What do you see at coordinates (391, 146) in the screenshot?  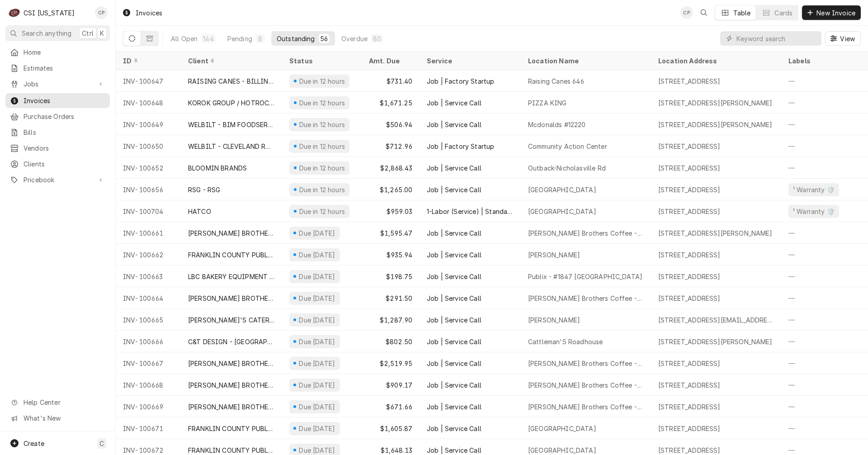 I see `div: $712.96` at bounding box center [391, 146].